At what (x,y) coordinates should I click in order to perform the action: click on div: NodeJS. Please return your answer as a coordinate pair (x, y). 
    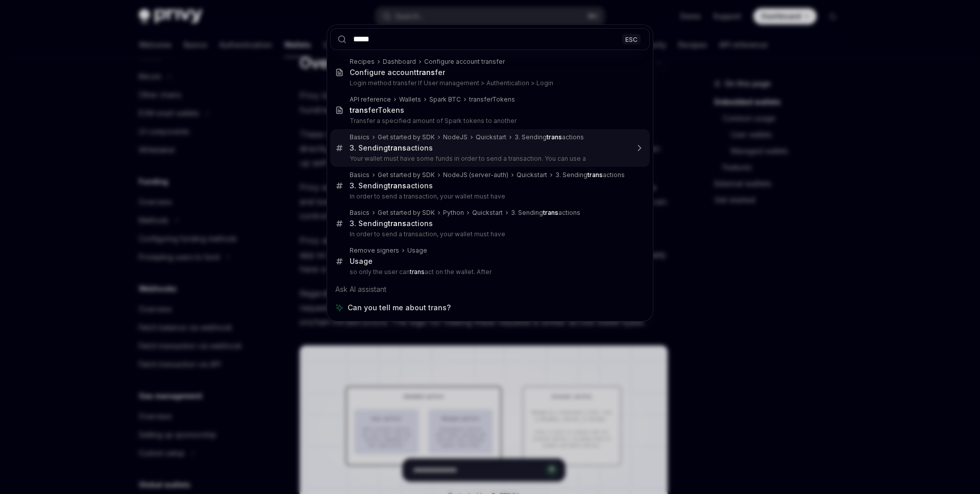
    Looking at the image, I should click on (455, 137).